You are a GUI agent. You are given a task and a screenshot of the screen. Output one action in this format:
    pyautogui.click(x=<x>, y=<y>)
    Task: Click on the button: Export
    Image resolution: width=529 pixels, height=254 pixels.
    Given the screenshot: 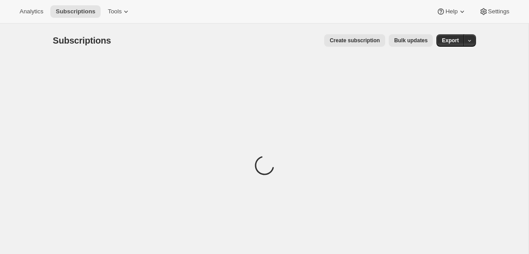 What is the action you would take?
    pyautogui.click(x=450, y=41)
    